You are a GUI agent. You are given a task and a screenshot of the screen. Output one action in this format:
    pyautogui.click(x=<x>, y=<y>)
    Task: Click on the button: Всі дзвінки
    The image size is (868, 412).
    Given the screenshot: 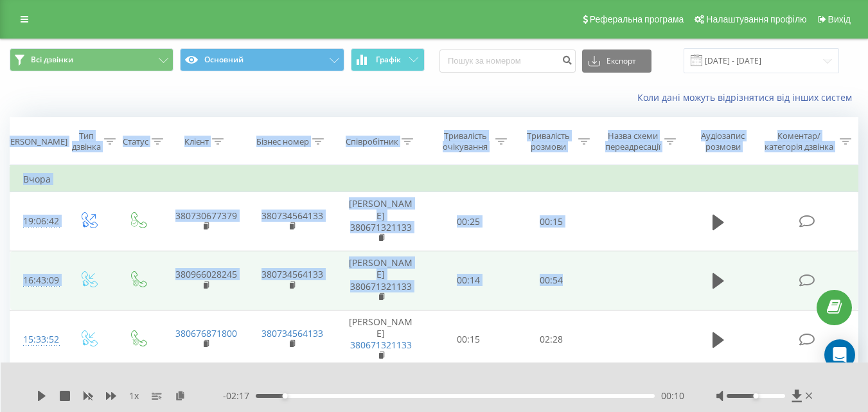 What is the action you would take?
    pyautogui.click(x=91, y=60)
    